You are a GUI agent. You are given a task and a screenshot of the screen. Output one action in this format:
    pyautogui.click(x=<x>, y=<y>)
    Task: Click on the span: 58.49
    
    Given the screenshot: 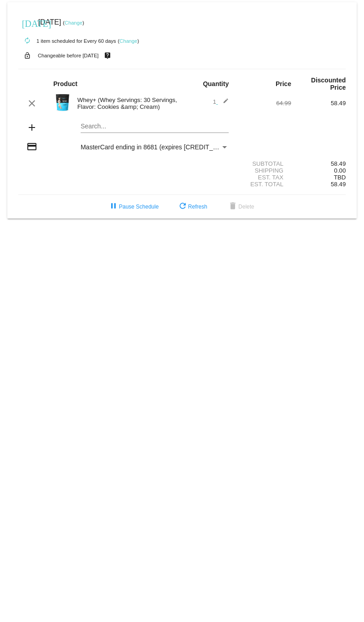 What is the action you would take?
    pyautogui.click(x=337, y=184)
    